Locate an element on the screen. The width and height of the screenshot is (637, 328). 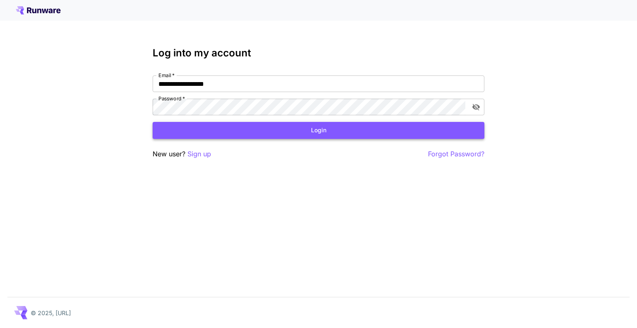
button: toggle password visibility is located at coordinates (476, 107).